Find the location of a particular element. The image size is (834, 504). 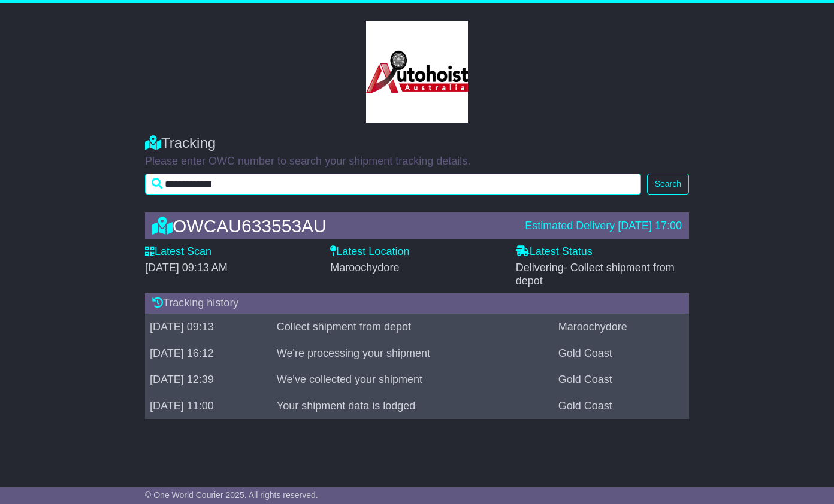

label: Latest Status is located at coordinates (554, 252).